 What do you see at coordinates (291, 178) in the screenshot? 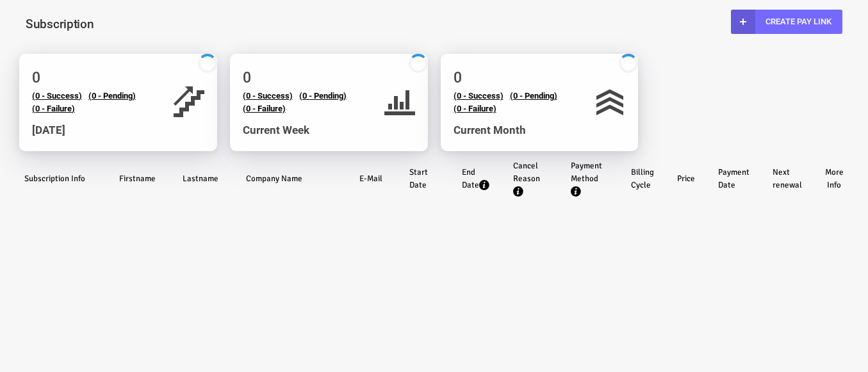
I see `th: Company Name` at bounding box center [291, 178].